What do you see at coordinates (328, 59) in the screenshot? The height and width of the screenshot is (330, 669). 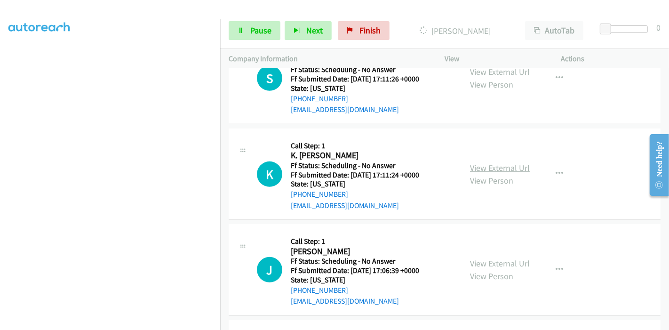 I see `p: Company Information` at bounding box center [328, 59].